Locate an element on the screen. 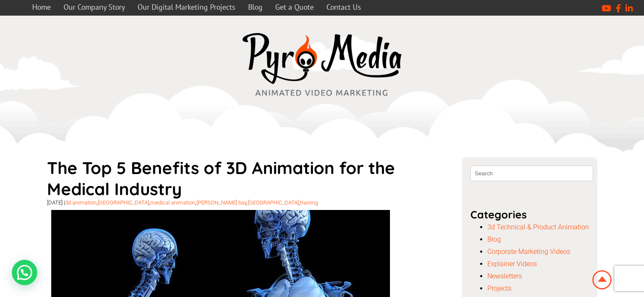  a: 3d animation is located at coordinates (81, 202).